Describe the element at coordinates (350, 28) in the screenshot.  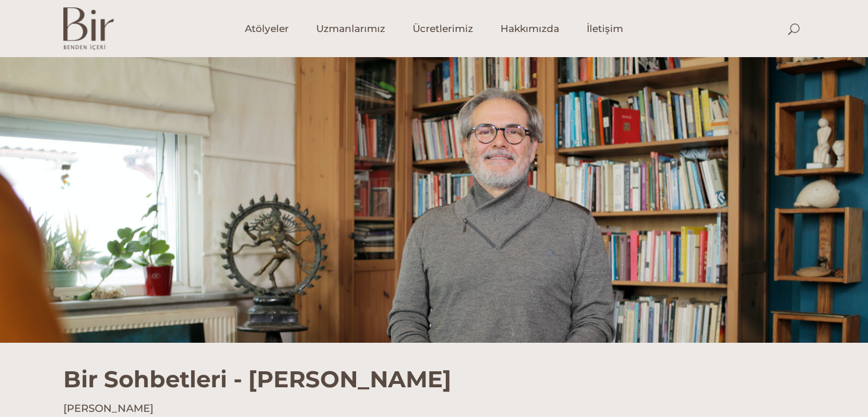
I see `span: Uzmanlarımız` at that location.